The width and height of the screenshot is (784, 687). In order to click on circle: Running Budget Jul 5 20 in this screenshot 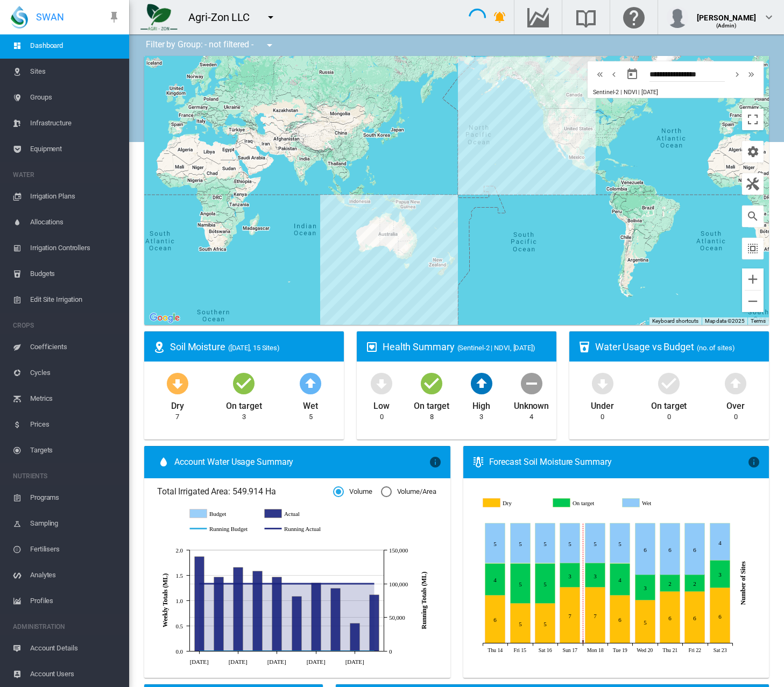, I will do `click(257, 651)`.